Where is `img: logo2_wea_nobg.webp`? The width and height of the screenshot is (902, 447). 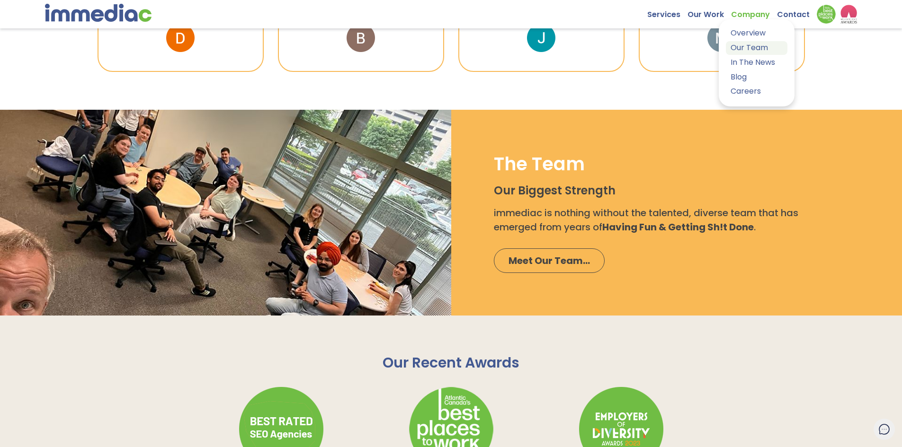
img: logo2_wea_nobg.webp is located at coordinates (848, 14).